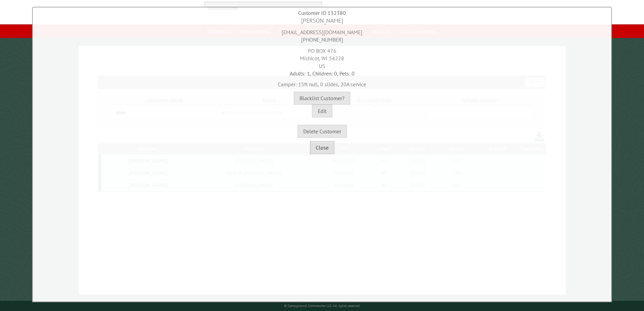 Image resolution: width=644 pixels, height=311 pixels. What do you see at coordinates (322, 73) in the screenshot?
I see `div: Adults: 1, Children: 0, Pets: 0` at bounding box center [322, 73].